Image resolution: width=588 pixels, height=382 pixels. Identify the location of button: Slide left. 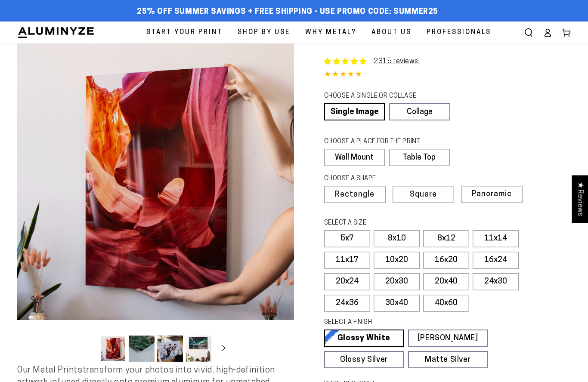
(88, 349).